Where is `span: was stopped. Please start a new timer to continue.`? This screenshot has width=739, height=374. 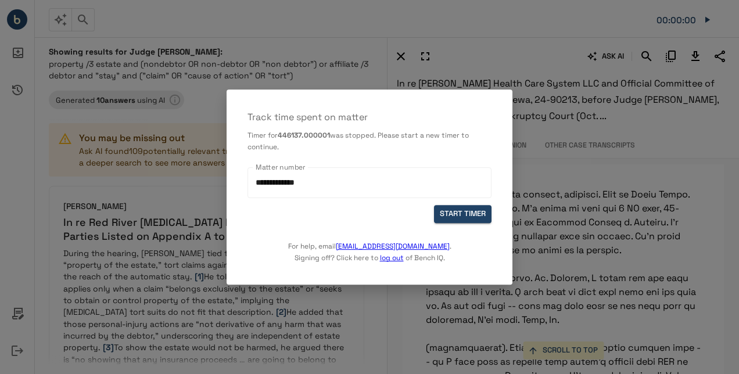 span: was stopped. Please start a new timer to continue. is located at coordinates (358, 141).